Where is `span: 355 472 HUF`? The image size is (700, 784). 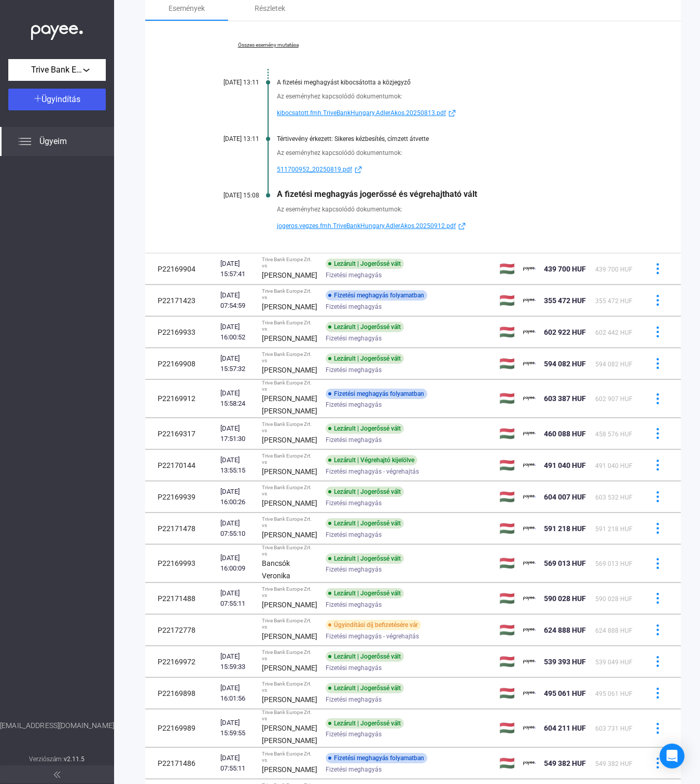 span: 355 472 HUF is located at coordinates (613, 301).